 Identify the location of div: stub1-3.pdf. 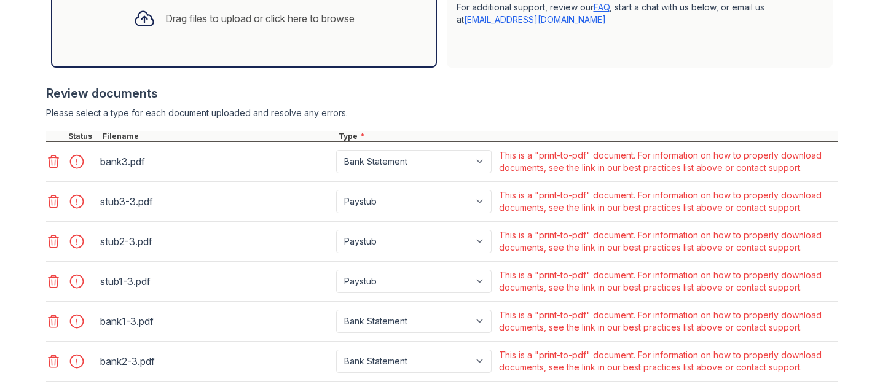
(216, 281).